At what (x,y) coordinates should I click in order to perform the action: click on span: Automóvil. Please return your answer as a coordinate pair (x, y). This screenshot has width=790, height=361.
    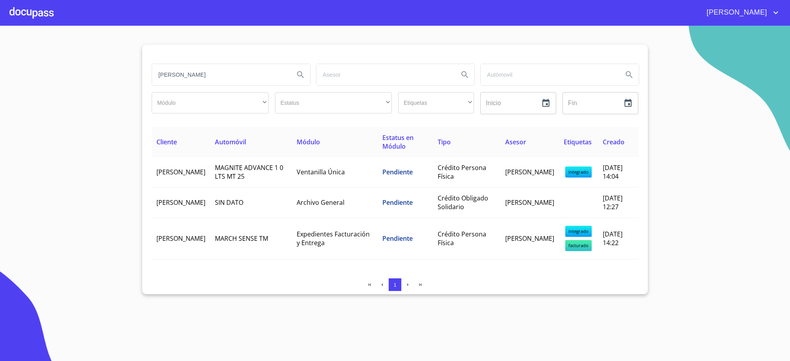
    Looking at the image, I should click on (230, 142).